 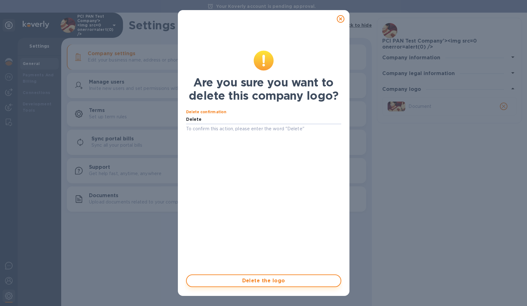 What do you see at coordinates (206, 112) in the screenshot?
I see `label: Delete confirmation` at bounding box center [206, 112].